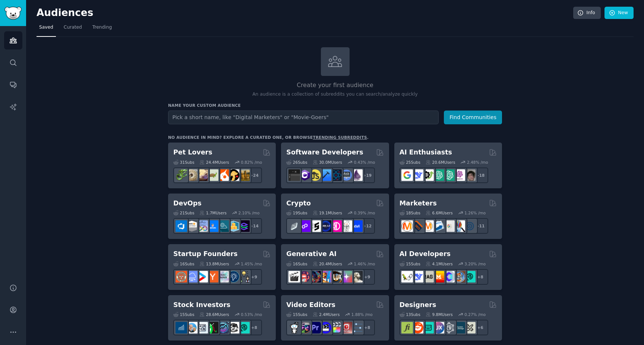 This screenshot has width=644, height=345. I want to click on img: ethstaker, so click(315, 226).